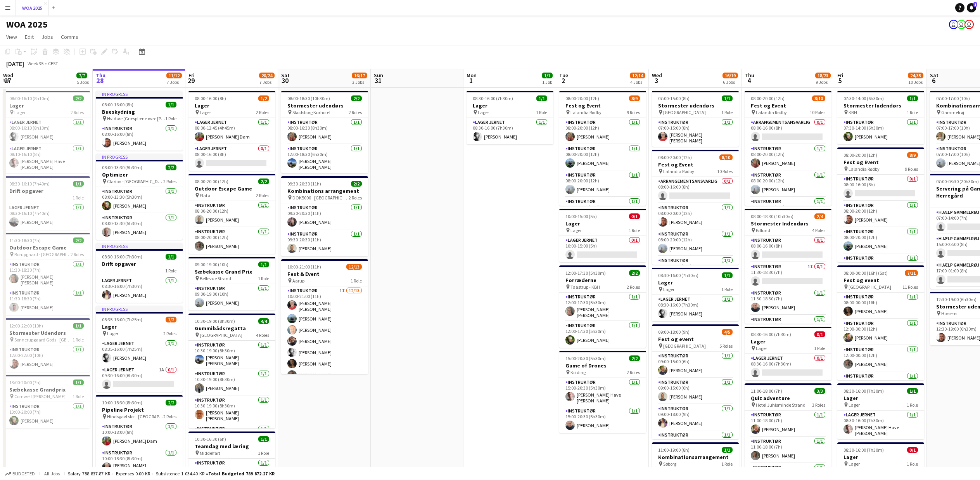 The image size is (980, 480). I want to click on span: 10 Roles, so click(725, 171).